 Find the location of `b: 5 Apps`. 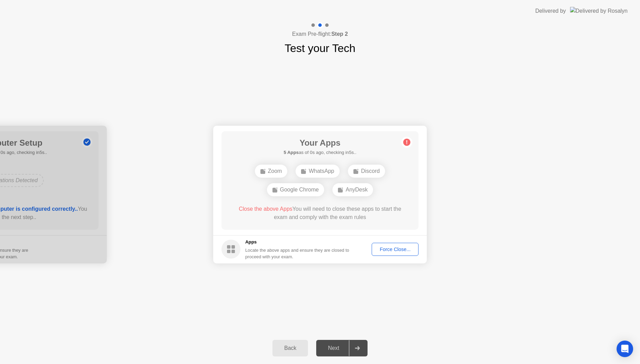

b: 5 Apps is located at coordinates (291, 152).